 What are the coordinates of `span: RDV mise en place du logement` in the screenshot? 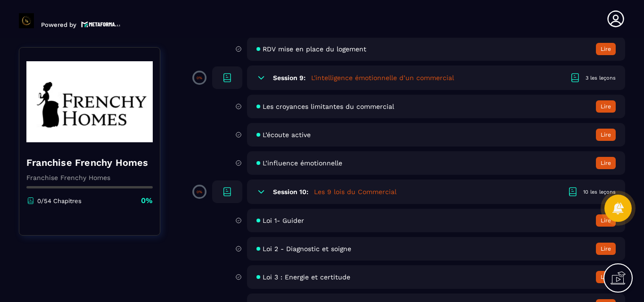 It's located at (314, 49).